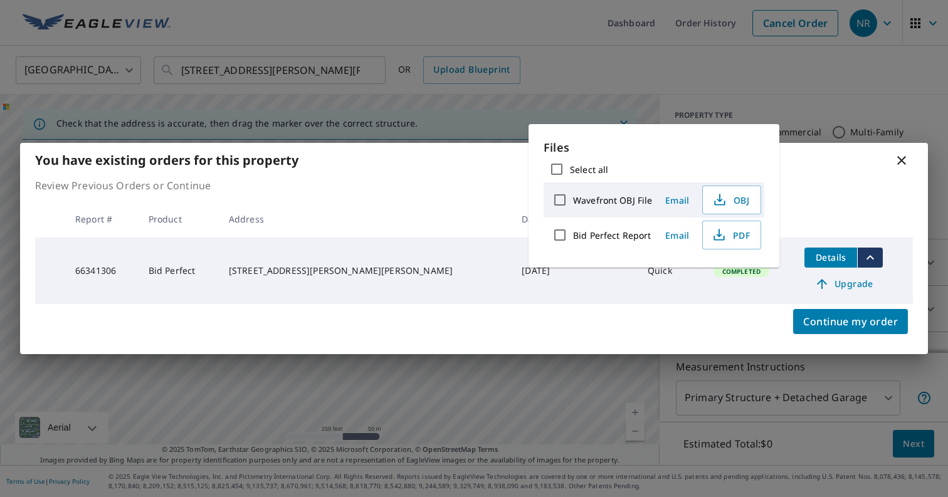 Image resolution: width=948 pixels, height=497 pixels. I want to click on button: detailsBtn-66341306, so click(831, 258).